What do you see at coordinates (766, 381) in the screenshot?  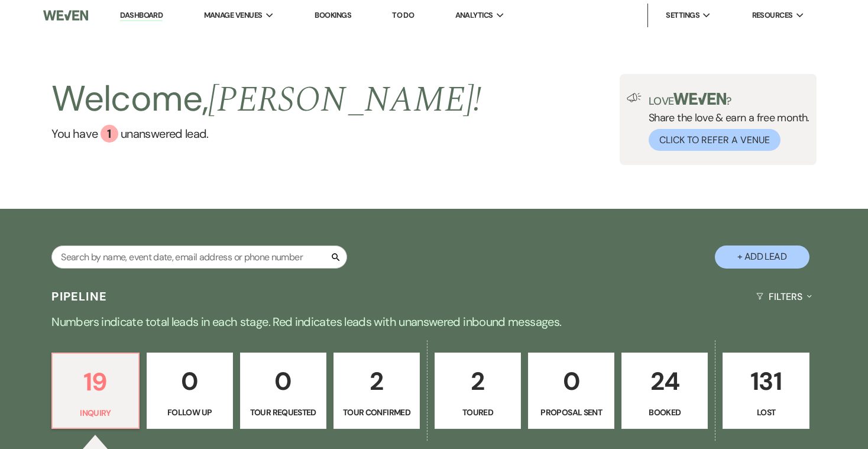 I see `p: 131` at bounding box center [766, 381].